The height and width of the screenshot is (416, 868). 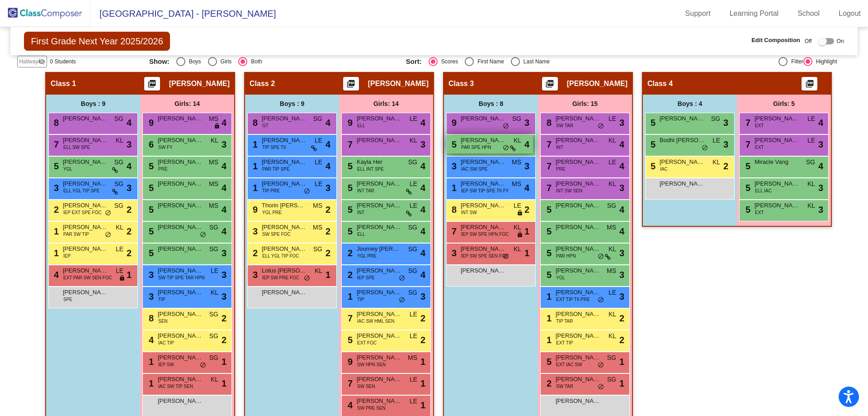 I want to click on span: PAR HPN, so click(x=566, y=256).